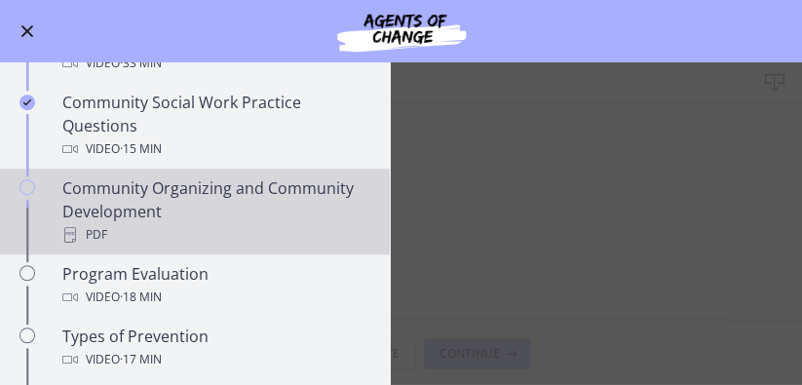 The height and width of the screenshot is (385, 802). What do you see at coordinates (140, 359) in the screenshot?
I see `span: · 17 min` at bounding box center [140, 359].